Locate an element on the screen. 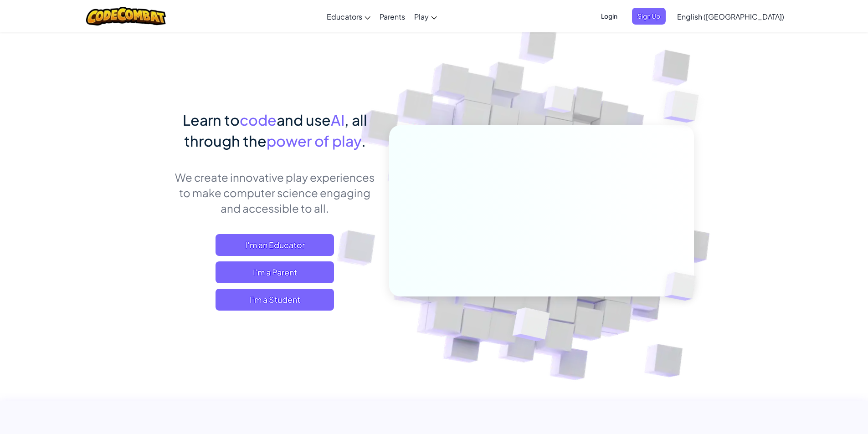 The image size is (868, 434). span: Educators is located at coordinates (344, 16).